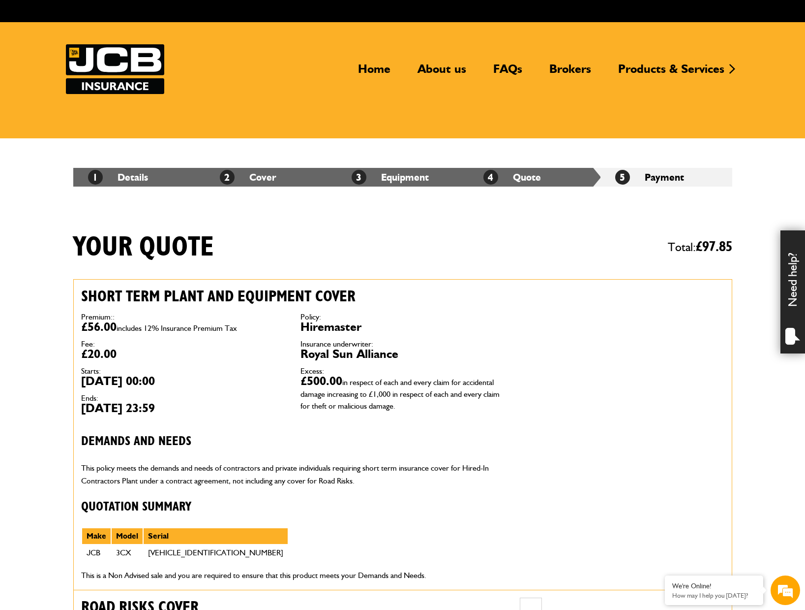  I want to click on dd: Royal Sun Alliance, so click(403, 354).